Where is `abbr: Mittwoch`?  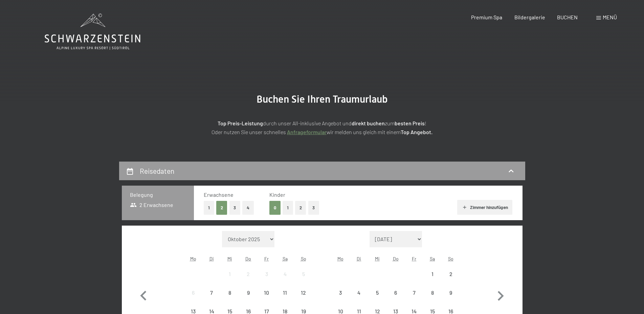 abbr: Mittwoch is located at coordinates (377, 259).